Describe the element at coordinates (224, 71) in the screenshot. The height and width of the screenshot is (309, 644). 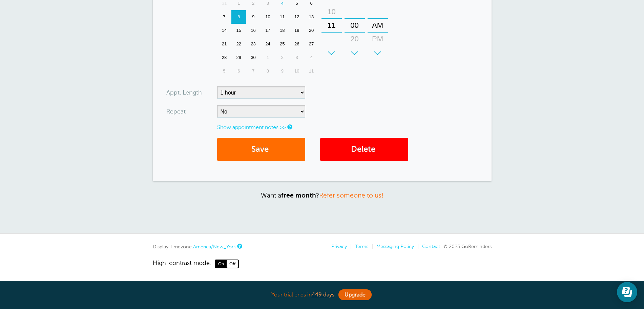
I see `div: Sunday, October 5` at that location.